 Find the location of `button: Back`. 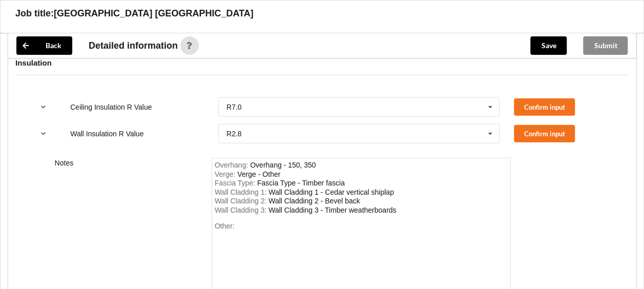

button: Back is located at coordinates (44, 45).